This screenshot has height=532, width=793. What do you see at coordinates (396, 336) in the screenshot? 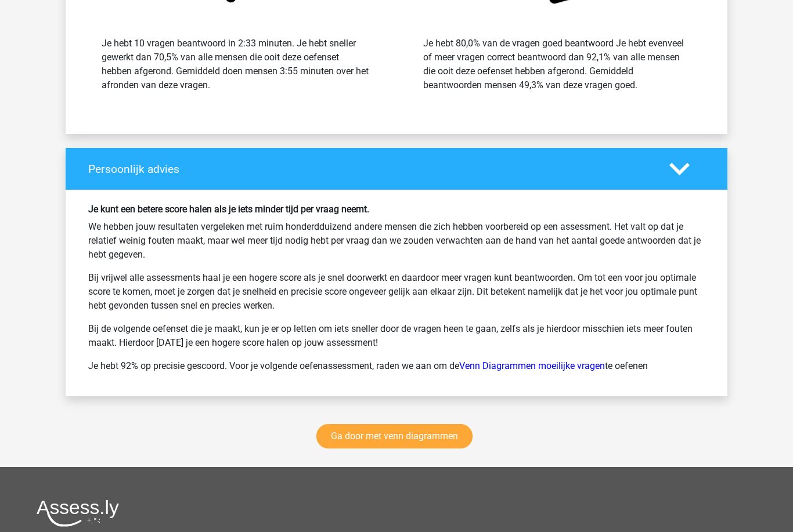
I see `p: Bij de volgende oefenset die je maakt, kun je er op letten om iets sneller door de vragen heen te...` at bounding box center [396, 336].